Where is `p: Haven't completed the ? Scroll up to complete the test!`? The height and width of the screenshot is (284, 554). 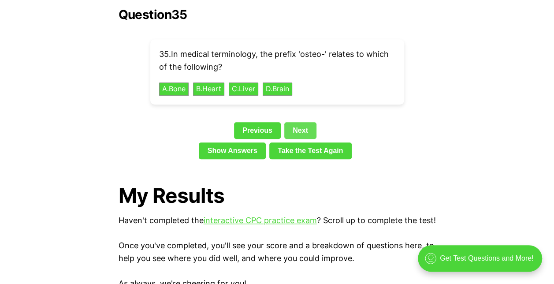
p: Haven't completed the ? Scroll up to complete the test! is located at coordinates (277, 220).